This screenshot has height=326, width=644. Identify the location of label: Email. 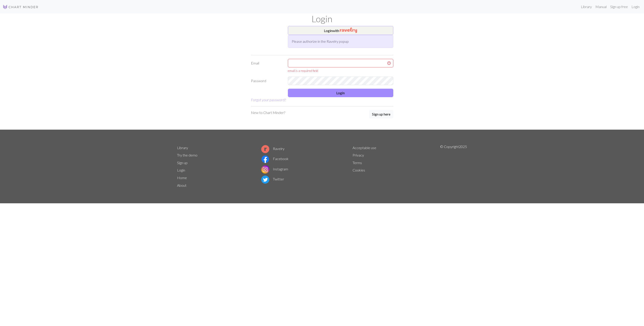
(267, 66).